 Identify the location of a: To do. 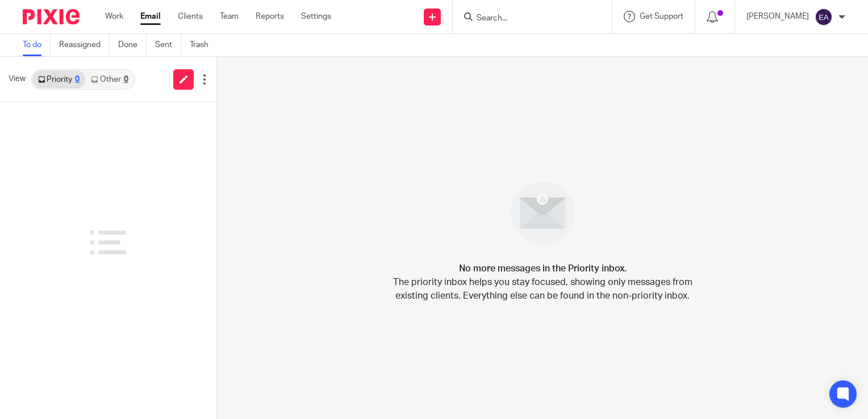
(37, 45).